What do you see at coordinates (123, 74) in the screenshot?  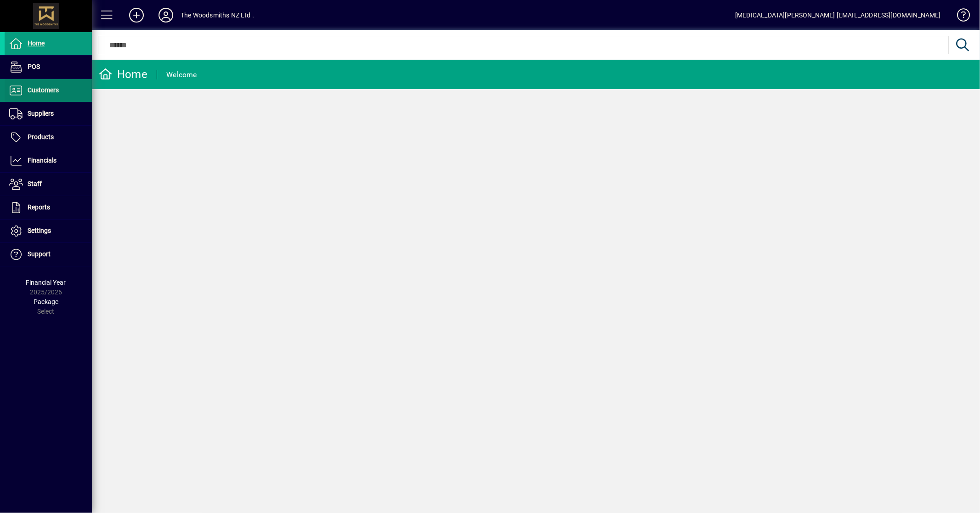 I see `div: Home` at bounding box center [123, 74].